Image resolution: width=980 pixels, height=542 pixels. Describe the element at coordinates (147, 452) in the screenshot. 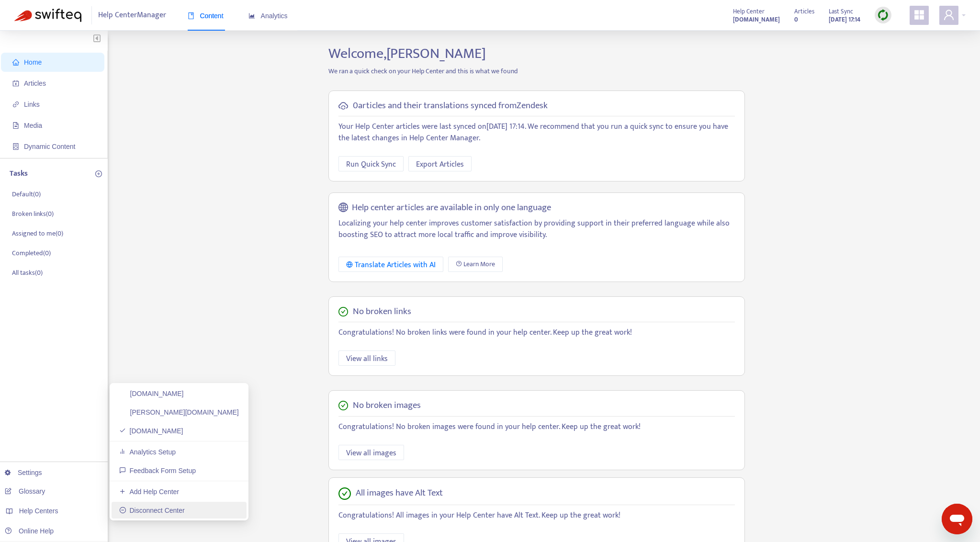

I see `a: Analytics Setup` at that location.